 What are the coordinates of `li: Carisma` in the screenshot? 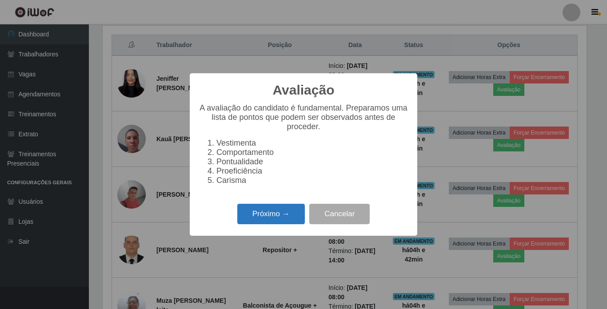 It's located at (313, 181).